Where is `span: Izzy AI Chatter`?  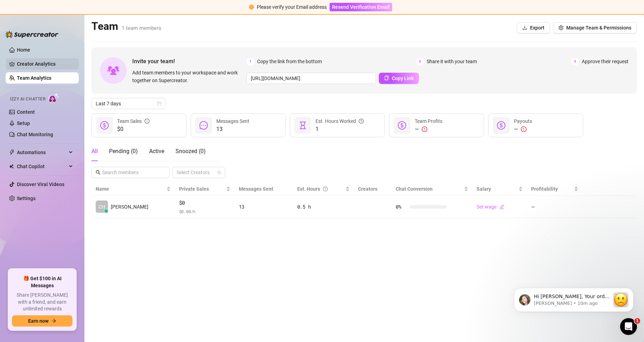 span: Izzy AI Chatter is located at coordinates (27, 99).